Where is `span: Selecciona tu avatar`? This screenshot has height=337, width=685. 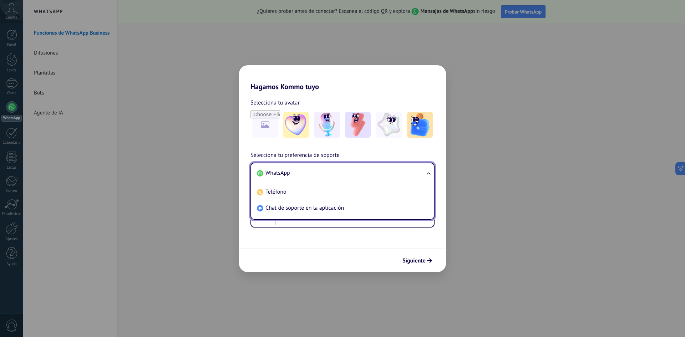
span: Selecciona tu avatar is located at coordinates (275, 103).